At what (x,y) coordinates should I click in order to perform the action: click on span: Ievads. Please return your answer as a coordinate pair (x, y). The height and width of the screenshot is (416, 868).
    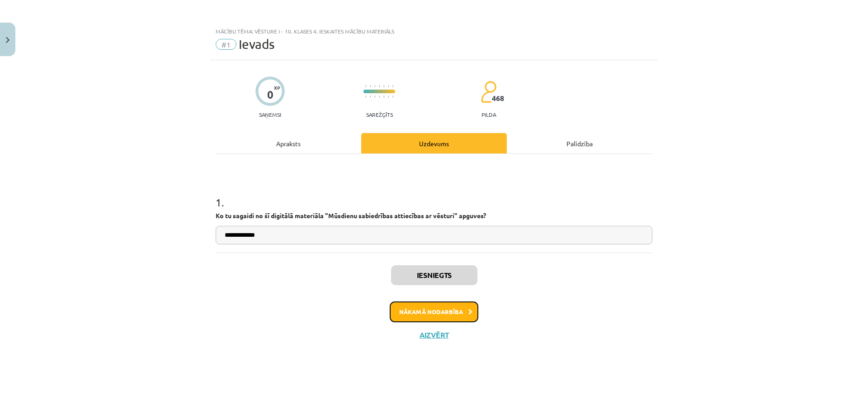
    Looking at the image, I should click on (257, 44).